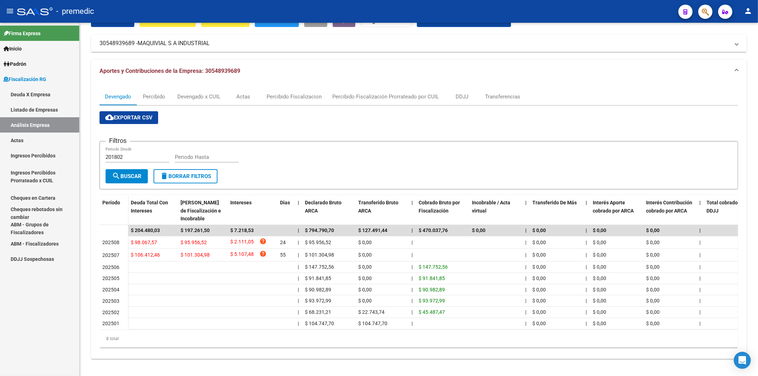 The width and height of the screenshot is (758, 376). I want to click on div: Aportes y Contribuciones de la Empresa: 30548939689, so click(419, 221).